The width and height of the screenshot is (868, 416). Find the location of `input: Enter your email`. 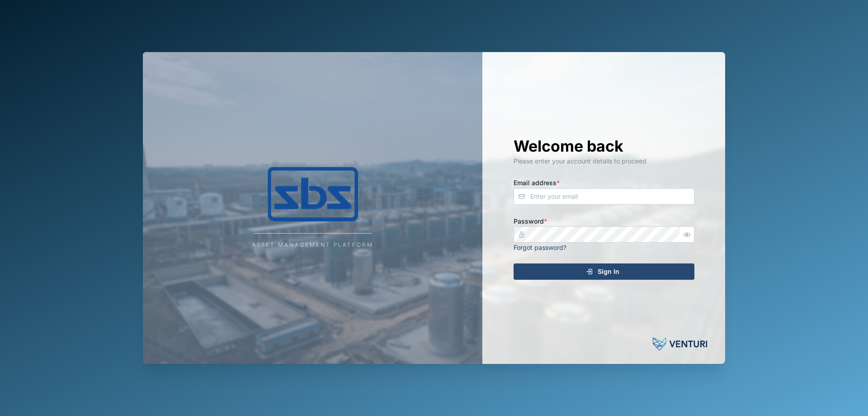

input: Enter your email is located at coordinates (604, 196).